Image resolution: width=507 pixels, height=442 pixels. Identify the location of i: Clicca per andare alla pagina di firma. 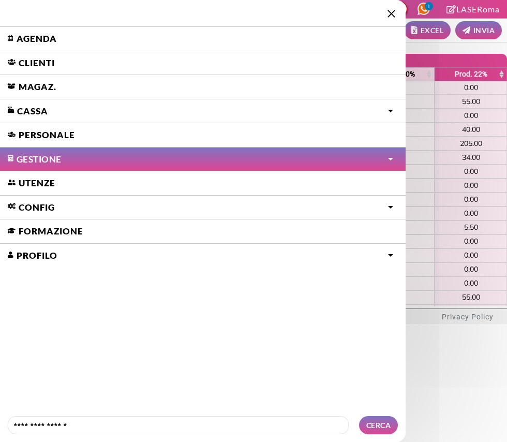
(452, 9).